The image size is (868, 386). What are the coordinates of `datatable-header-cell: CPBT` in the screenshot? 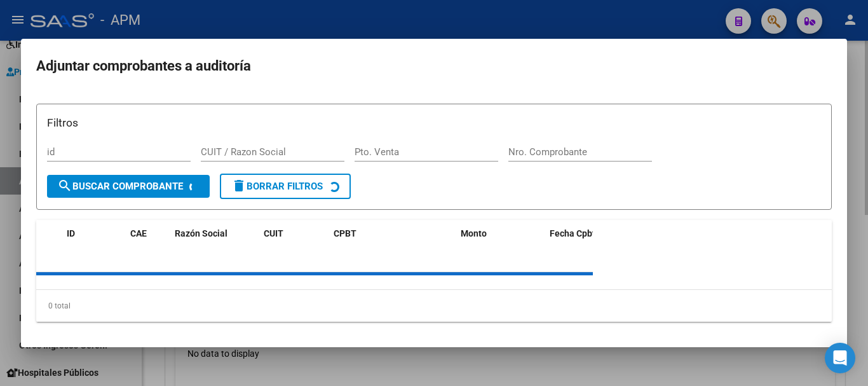 It's located at (392, 241).